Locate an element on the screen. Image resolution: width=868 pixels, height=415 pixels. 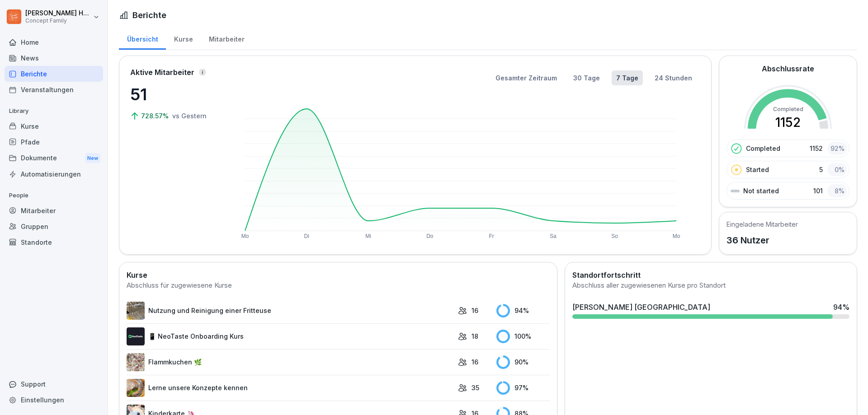
a: Flammkuchen 🌿 is located at coordinates (290, 363).